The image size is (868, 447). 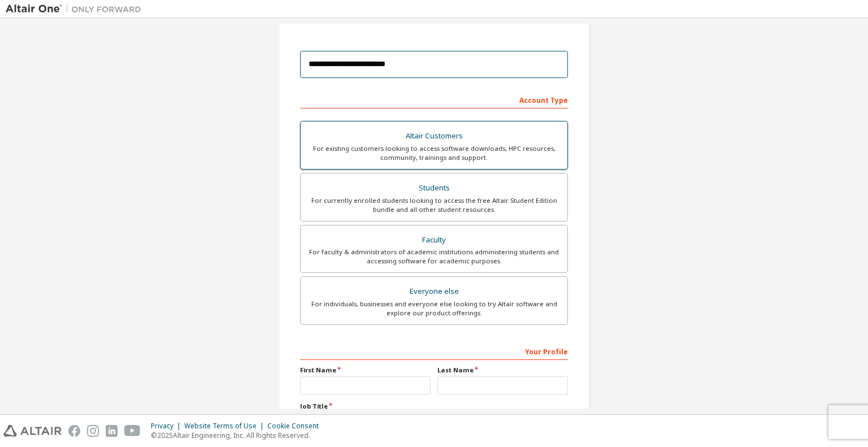 I want to click on label: Last Name, so click(x=502, y=370).